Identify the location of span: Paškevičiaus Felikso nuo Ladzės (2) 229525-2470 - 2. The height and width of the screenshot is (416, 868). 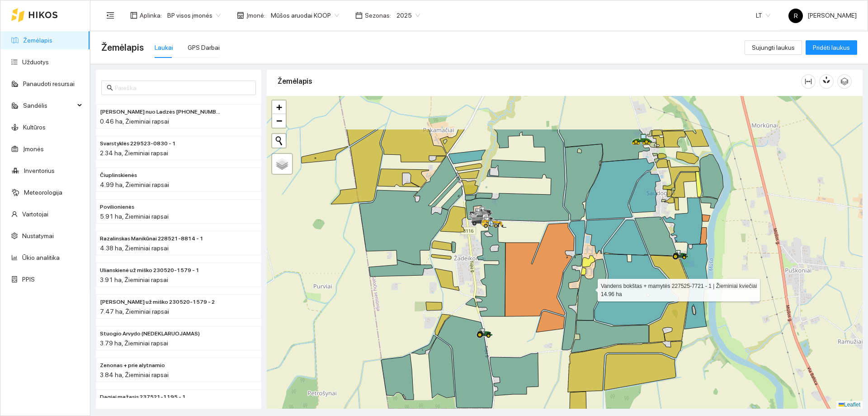
(161, 112).